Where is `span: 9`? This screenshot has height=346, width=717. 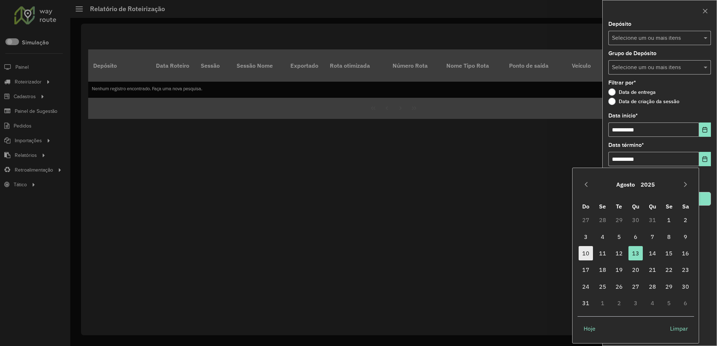
span: 9 is located at coordinates (686, 237).